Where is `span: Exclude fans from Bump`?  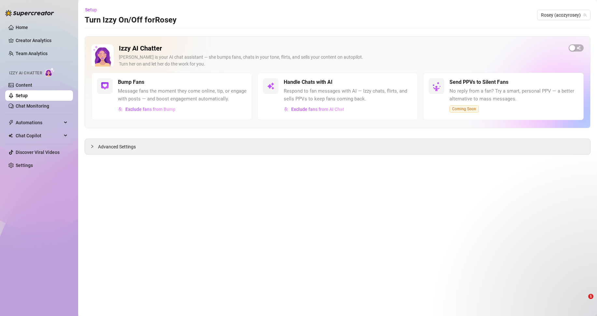
span: Exclude fans from Bump is located at coordinates (150, 109).